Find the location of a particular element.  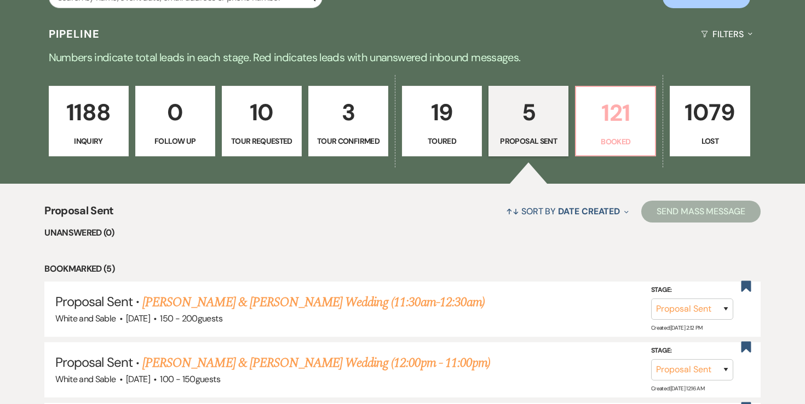

span: 100 - 150 guests is located at coordinates (189, 379).